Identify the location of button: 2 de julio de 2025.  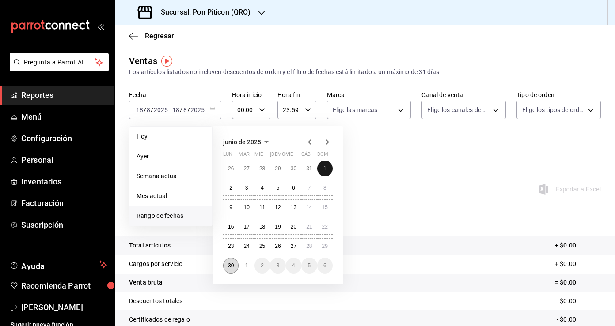
(262, 266).